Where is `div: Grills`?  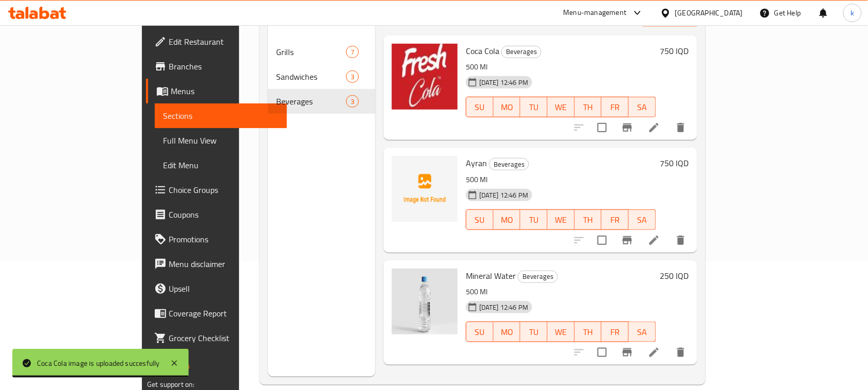 div: Grills is located at coordinates (311, 52).